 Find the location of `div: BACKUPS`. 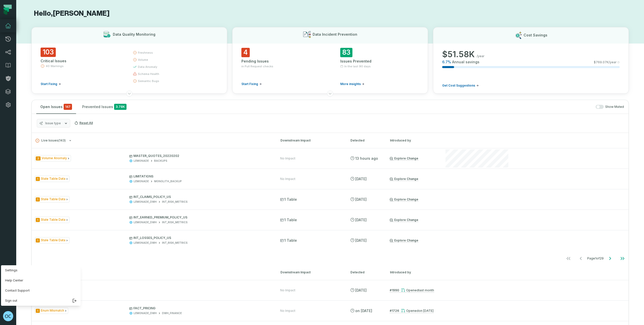

div: BACKUPS is located at coordinates (161, 161).